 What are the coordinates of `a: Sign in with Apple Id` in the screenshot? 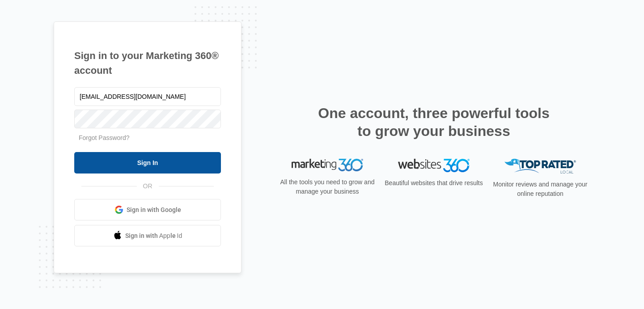 It's located at (148, 236).